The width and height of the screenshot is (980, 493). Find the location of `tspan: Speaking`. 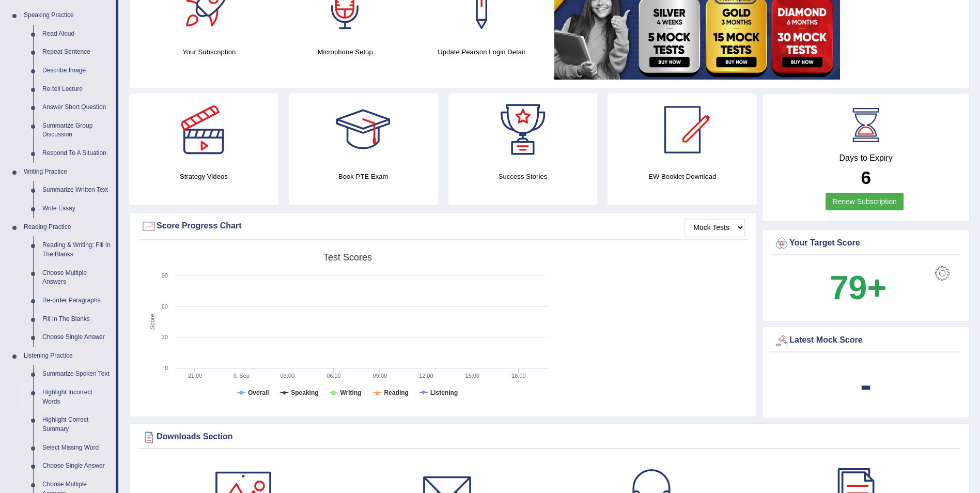

tspan: Speaking is located at coordinates (304, 393).